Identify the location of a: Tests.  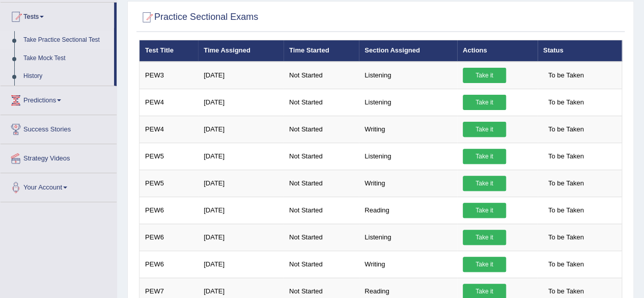
(57, 15).